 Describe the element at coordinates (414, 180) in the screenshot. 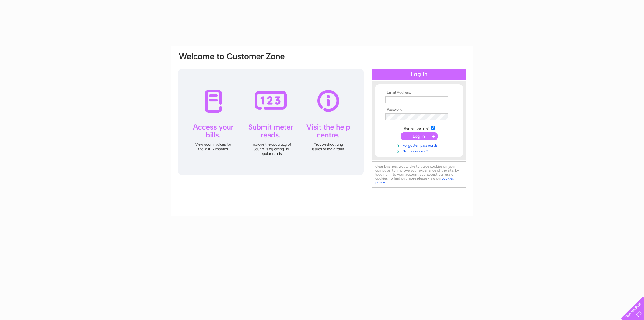

I see `a: cookies policy` at that location.